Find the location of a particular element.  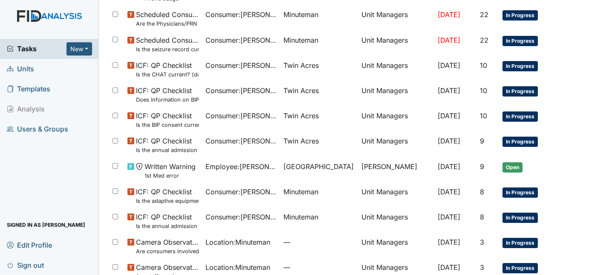

span: Camera Observation Are consumers involved in Active Treatment? is located at coordinates (167, 246).